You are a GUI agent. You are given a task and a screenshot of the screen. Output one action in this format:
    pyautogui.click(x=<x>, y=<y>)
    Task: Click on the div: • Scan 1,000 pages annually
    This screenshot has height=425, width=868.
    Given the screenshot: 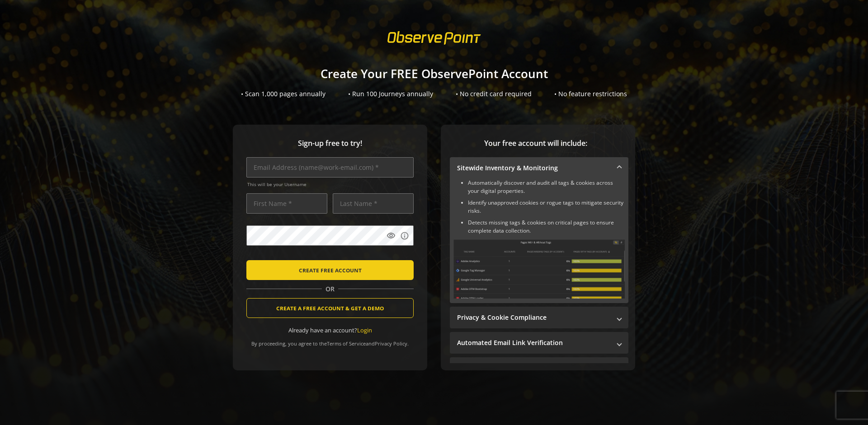 What is the action you would take?
    pyautogui.click(x=283, y=94)
    